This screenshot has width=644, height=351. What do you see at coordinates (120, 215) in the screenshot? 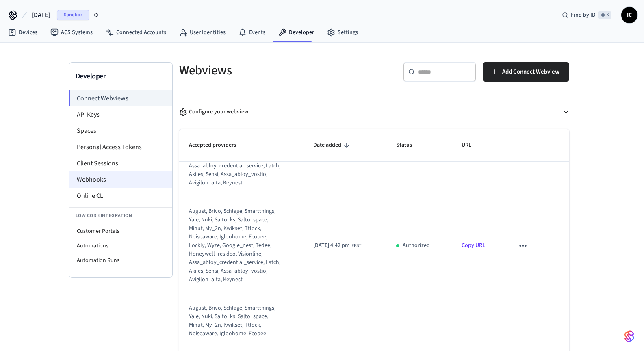
I see `li: Low Code Integration` at bounding box center [120, 215].